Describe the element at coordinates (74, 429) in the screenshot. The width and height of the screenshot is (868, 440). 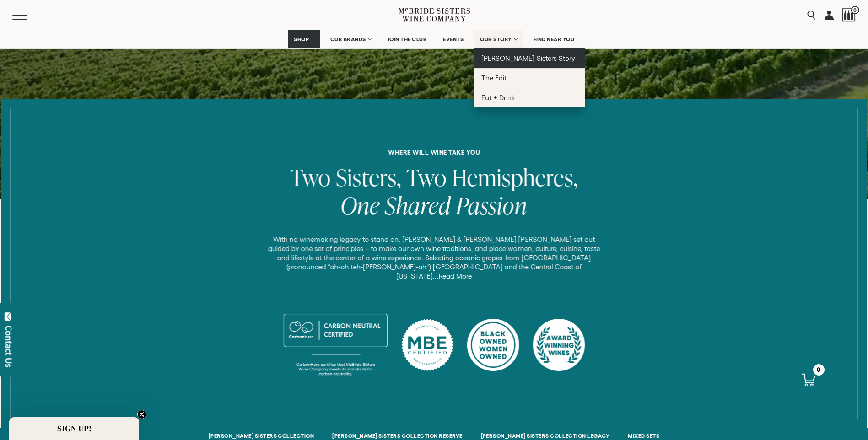
I see `span: SIGN UP!` at that location.